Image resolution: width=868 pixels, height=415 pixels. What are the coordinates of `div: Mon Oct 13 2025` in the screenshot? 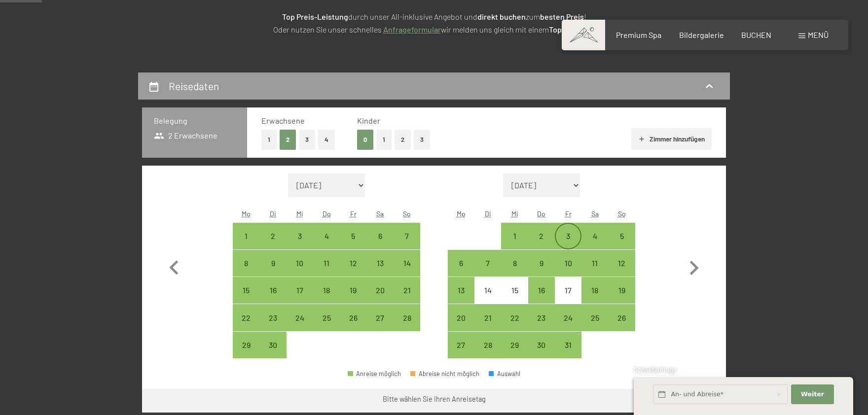 It's located at (461, 291).